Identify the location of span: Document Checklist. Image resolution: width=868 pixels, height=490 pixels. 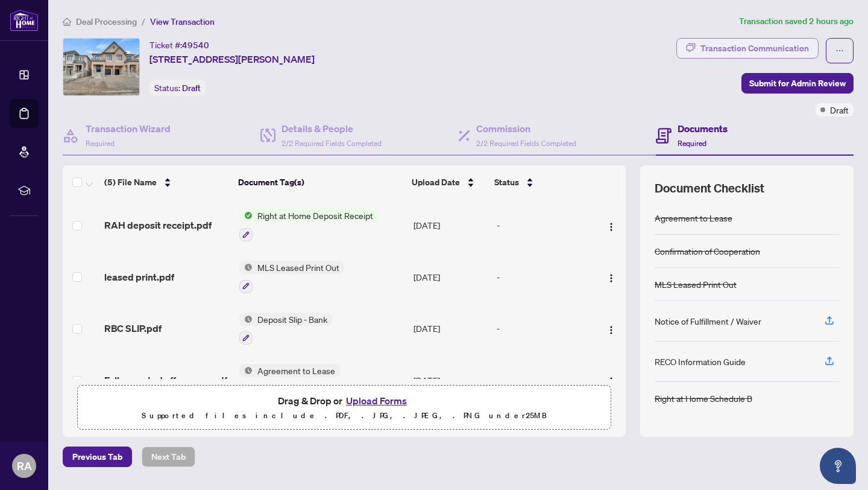
(710, 188).